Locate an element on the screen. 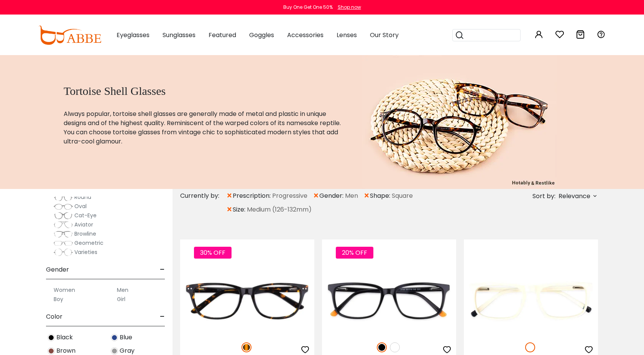 This screenshot has height=355, width=644. img: Varieties.png is located at coordinates (63, 252).